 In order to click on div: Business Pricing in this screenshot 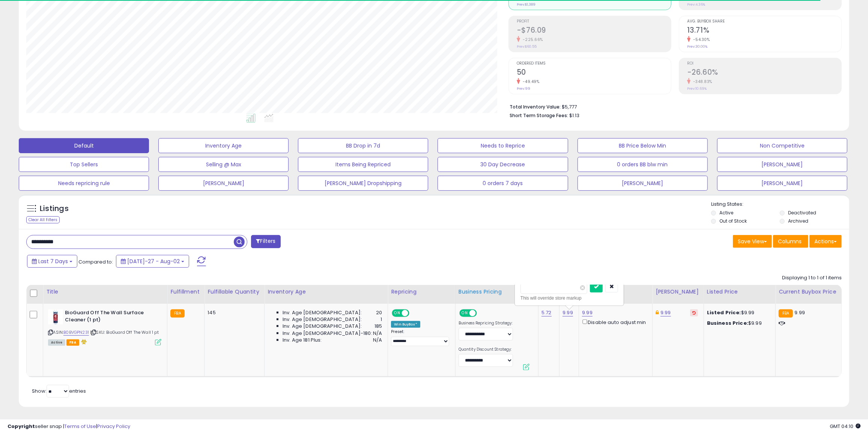, I will do `click(497, 292)`.